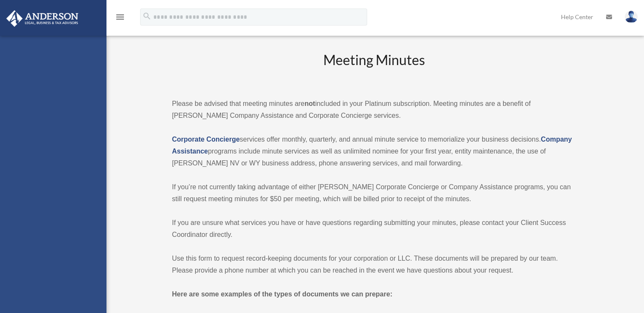 The height and width of the screenshot is (313, 644). Describe the element at coordinates (120, 18) in the screenshot. I see `a: menu` at that location.